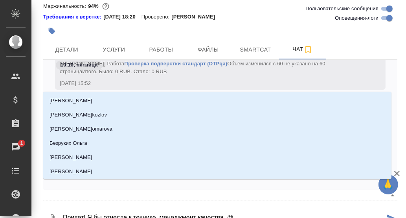  Describe the element at coordinates (73, 17) in the screenshot. I see `div: Нажми, чтобы открыть папку с инструкцией` at that location.